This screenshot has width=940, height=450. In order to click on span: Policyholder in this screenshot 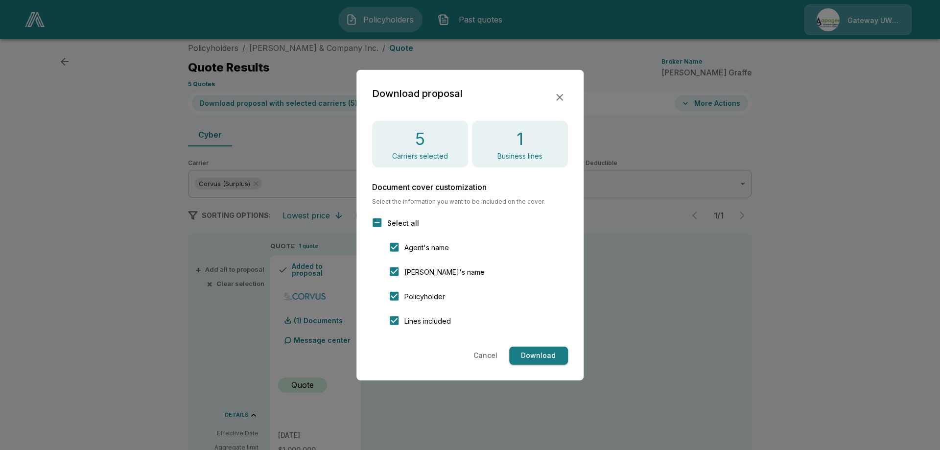, I will do `click(424, 296)`.